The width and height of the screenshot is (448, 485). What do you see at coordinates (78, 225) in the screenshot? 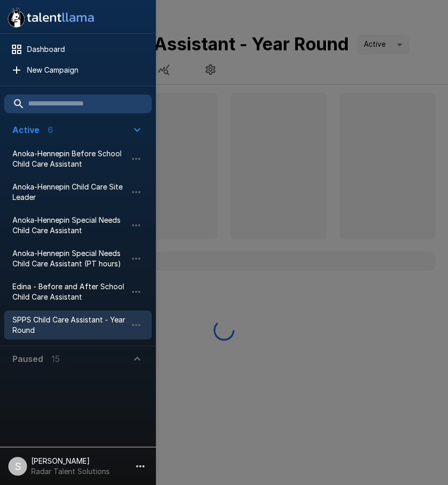
I see `div: Anoka-Hennepin Special Needs Child Care Assistant` at bounding box center [78, 225].